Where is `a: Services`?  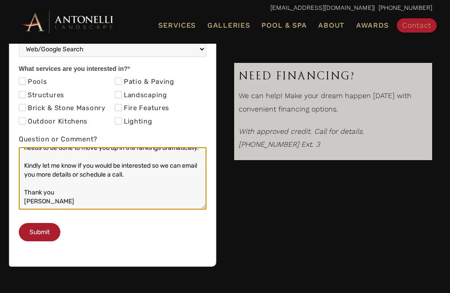 a: Services is located at coordinates (177, 25).